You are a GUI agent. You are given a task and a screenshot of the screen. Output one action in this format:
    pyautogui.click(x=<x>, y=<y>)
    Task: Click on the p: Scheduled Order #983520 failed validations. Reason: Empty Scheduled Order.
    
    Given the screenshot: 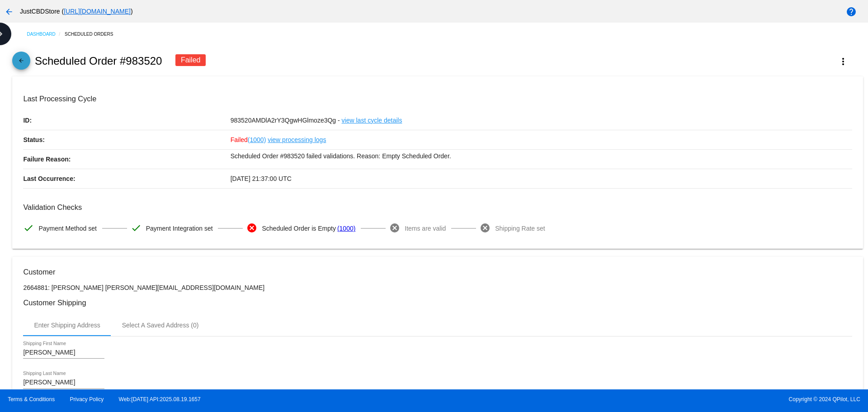 What is the action you would take?
    pyautogui.click(x=542, y=156)
    